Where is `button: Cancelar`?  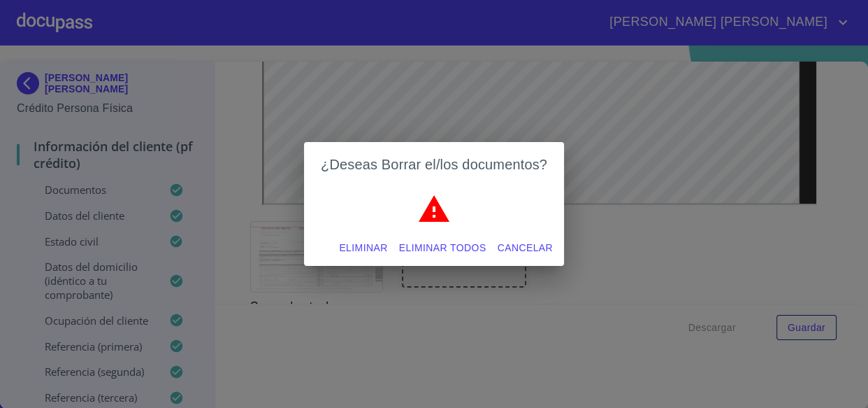
button: Cancelar is located at coordinates (525, 248).